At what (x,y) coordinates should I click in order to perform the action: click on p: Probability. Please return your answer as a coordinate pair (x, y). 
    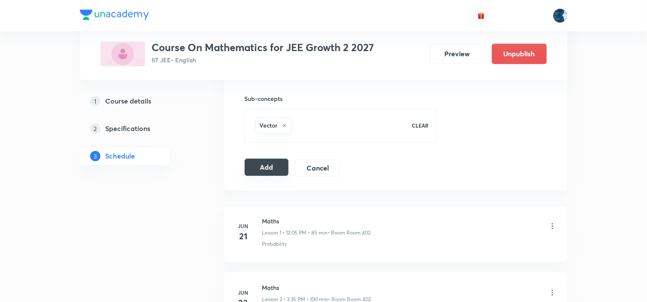
    Looking at the image, I should click on (275, 244).